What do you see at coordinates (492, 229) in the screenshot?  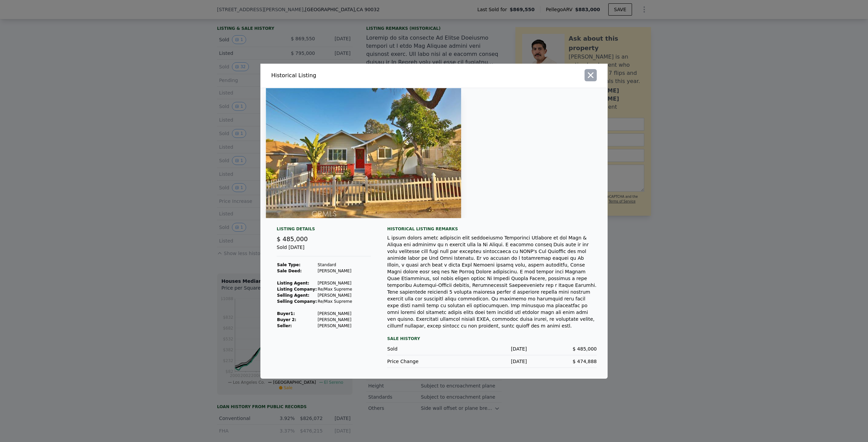 I see `div: Historical Listing remarks` at bounding box center [492, 229].